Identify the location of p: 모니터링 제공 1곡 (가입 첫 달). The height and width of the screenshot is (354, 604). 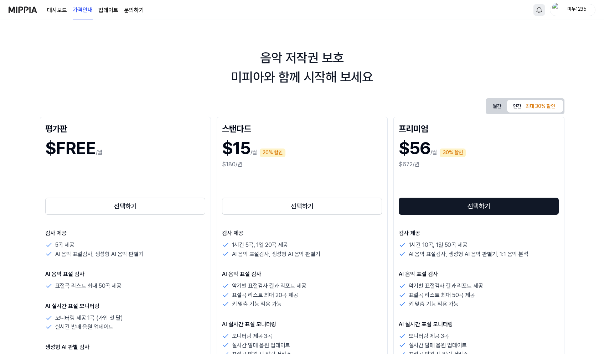
(89, 318).